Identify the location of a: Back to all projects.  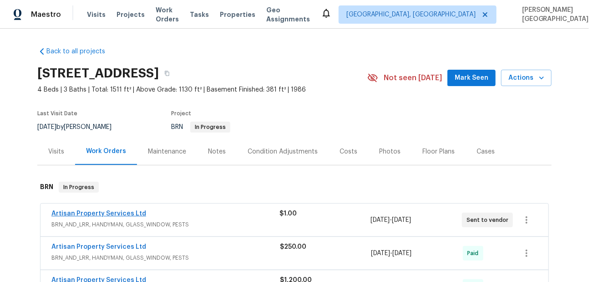
(81, 51).